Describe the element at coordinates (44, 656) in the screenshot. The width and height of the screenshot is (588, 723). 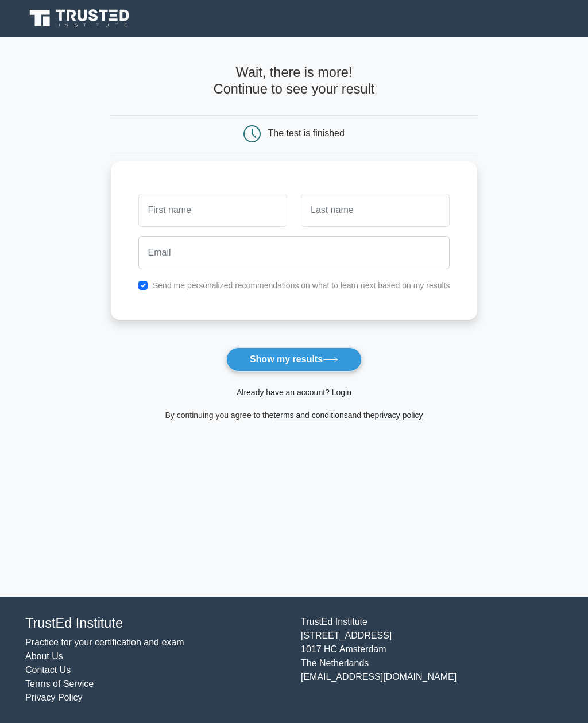
I see `a: About Us` at that location.